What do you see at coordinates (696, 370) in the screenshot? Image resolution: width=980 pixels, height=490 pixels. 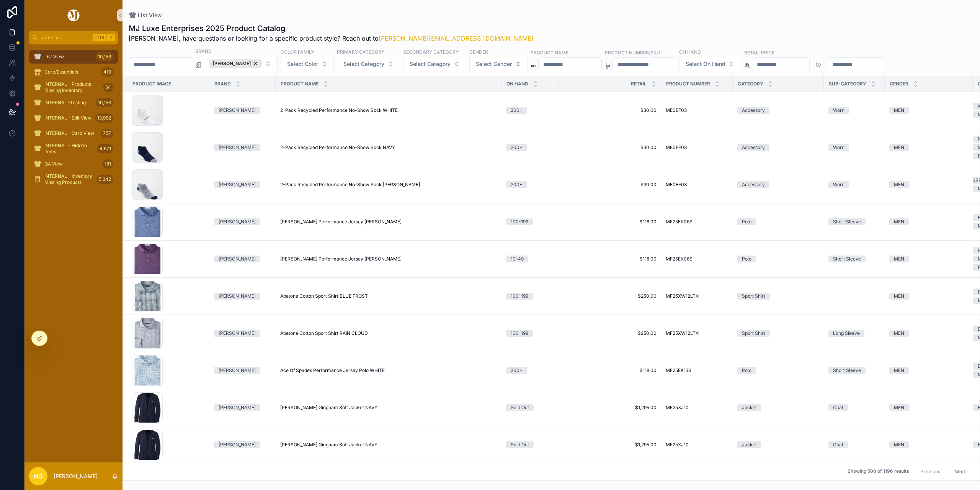 I see `a: MF25EK13S` at bounding box center [696, 370].